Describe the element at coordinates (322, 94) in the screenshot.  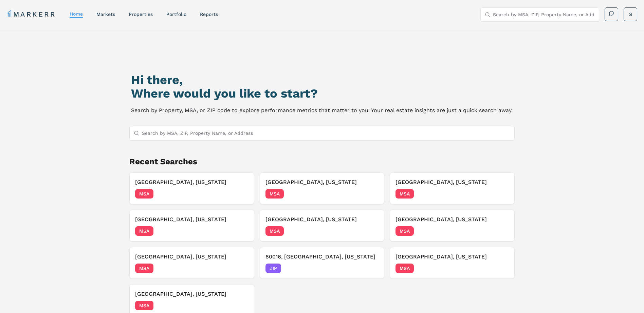
I see `h2: Where would you like to start?` at that location.